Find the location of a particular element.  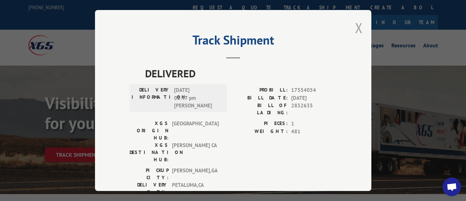

label: PROBILL: is located at coordinates (260, 90).